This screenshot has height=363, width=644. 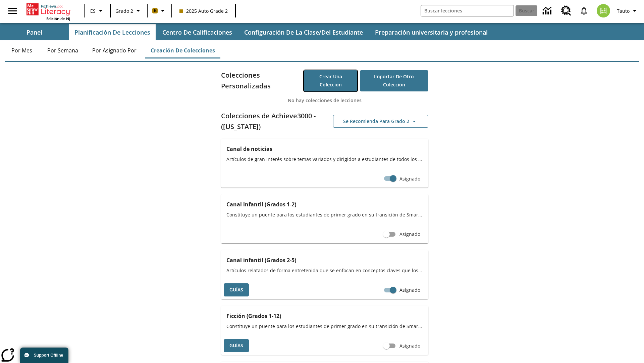 What do you see at coordinates (604, 11) in the screenshot?
I see `button: Escoja un nuevo avatar` at bounding box center [604, 11].